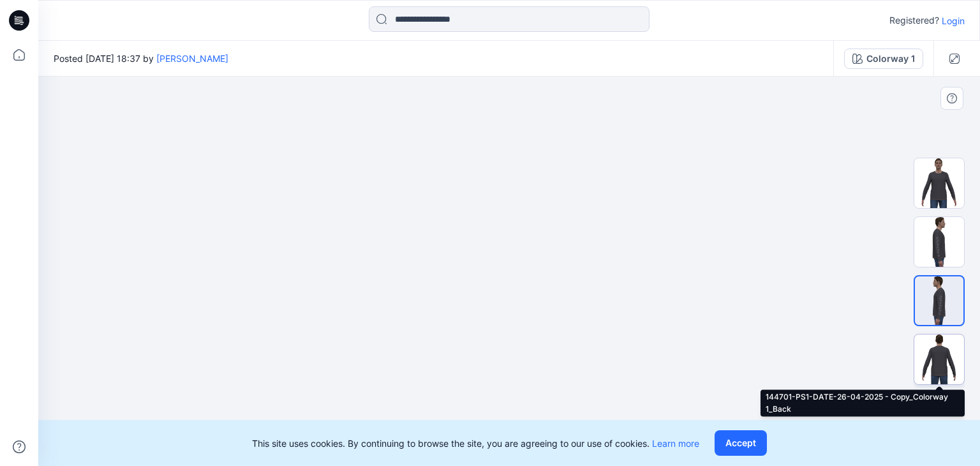 The height and width of the screenshot is (466, 980). What do you see at coordinates (475, 443) in the screenshot?
I see `p: This site uses cookies. By continuing to browse the site, you are agreeing to our use of cookies.` at bounding box center [475, 443].